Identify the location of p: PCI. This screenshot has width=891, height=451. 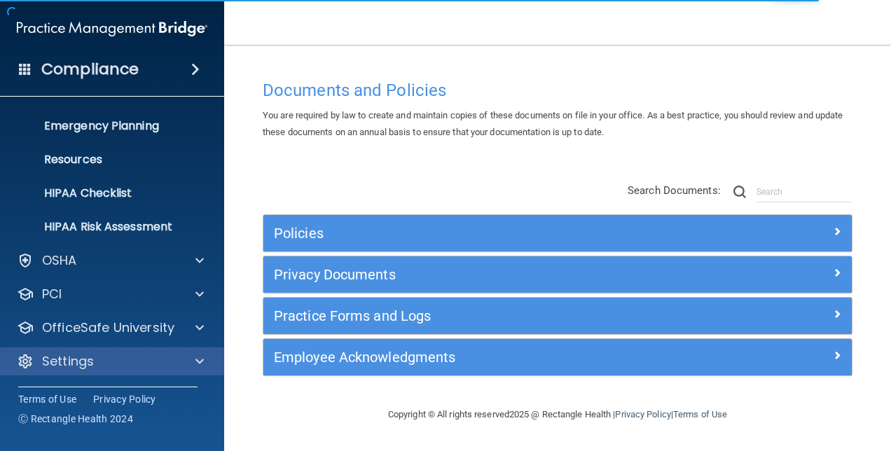
(52, 294).